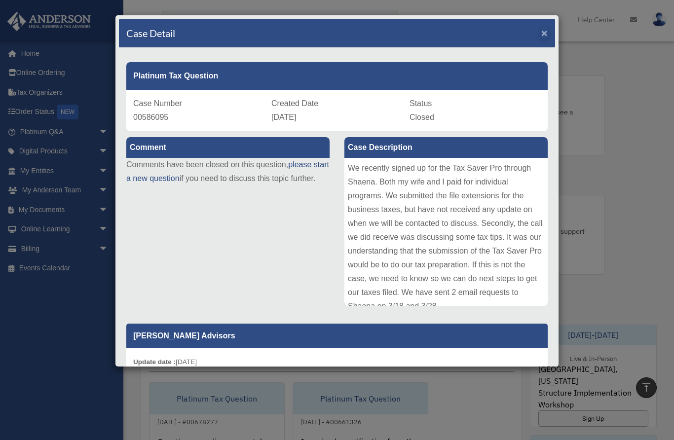 This screenshot has height=440, width=674. I want to click on div: Platinum Tax Question, so click(337, 76).